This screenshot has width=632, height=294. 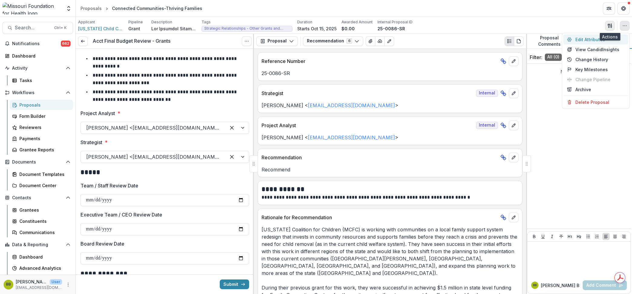 I want to click on button: Bold, so click(x=534, y=236).